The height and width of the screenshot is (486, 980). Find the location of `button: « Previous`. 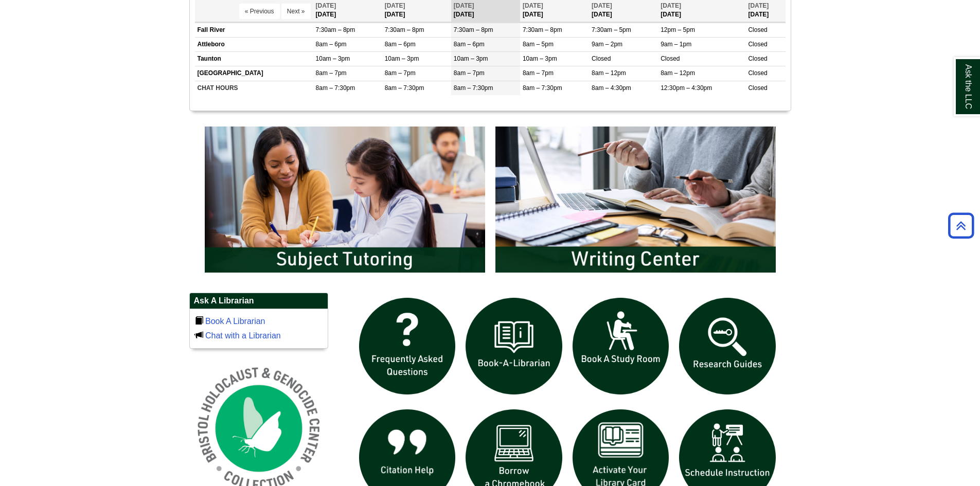

button: « Previous is located at coordinates (259, 12).